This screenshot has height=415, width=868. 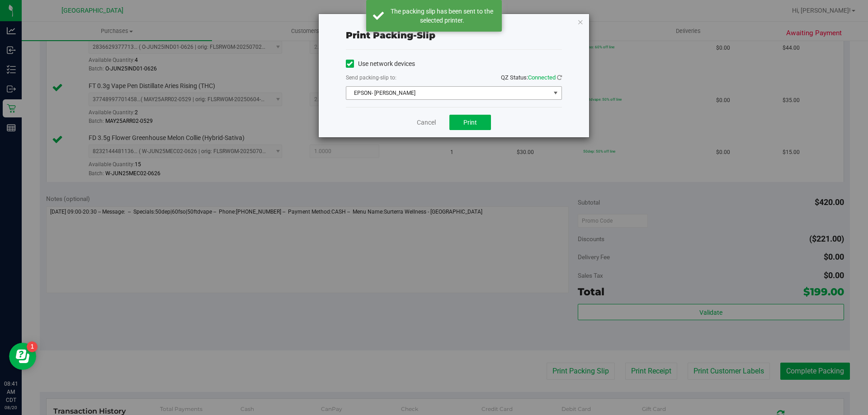 What do you see at coordinates (5, 5) in the screenshot?
I see `span: 1` at bounding box center [5, 5].